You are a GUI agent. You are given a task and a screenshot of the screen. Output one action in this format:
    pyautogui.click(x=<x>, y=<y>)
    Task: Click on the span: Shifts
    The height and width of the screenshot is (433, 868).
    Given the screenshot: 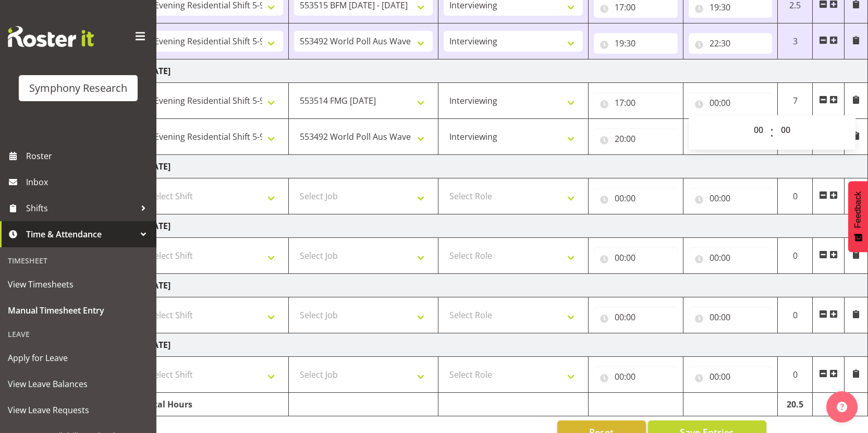 What is the action you would take?
    pyautogui.click(x=81, y=208)
    